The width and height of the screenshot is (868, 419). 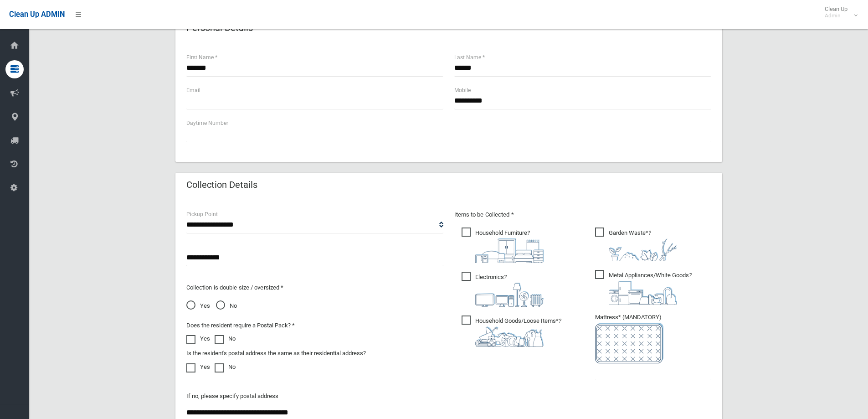 I want to click on img: aa9efdbe659d29b613fca23ba79d85cb.png, so click(x=510, y=251).